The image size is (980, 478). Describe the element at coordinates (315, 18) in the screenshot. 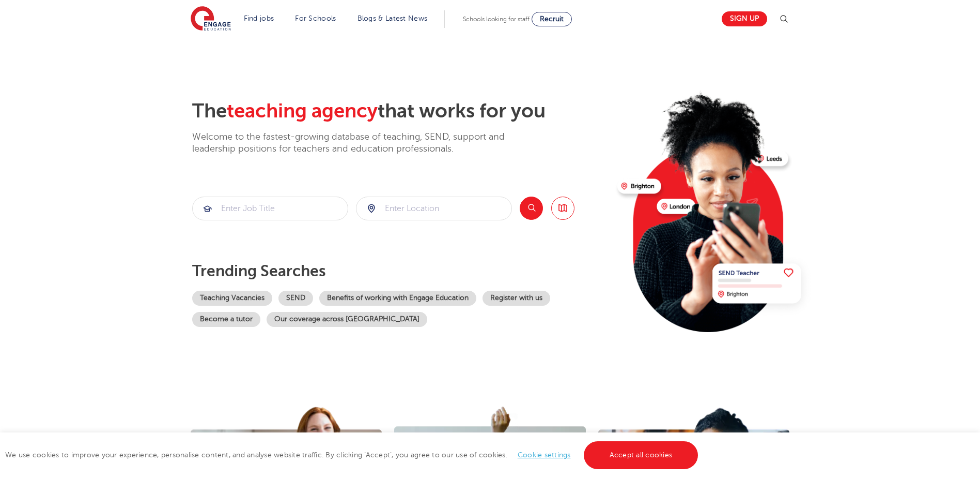

I see `a: For Schools` at that location.